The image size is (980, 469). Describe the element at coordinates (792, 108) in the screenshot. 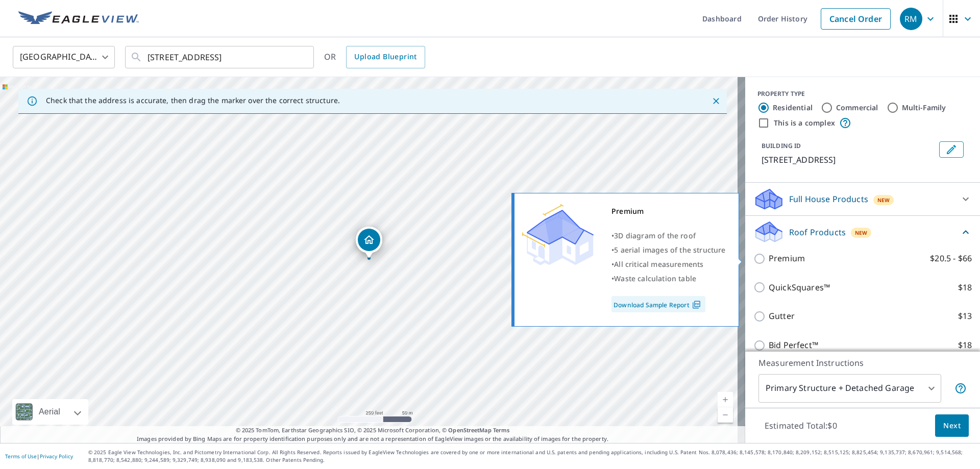

I see `label: Residential` at that location.